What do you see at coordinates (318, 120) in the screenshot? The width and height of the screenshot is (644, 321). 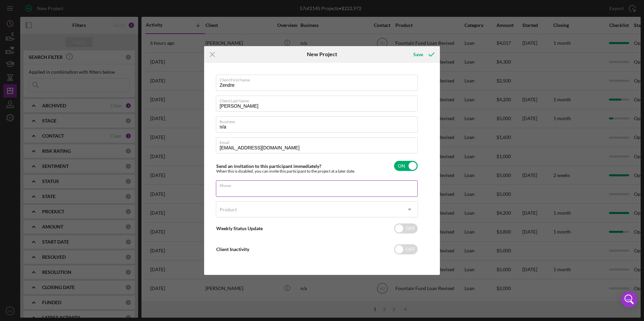 I see `label: Business` at bounding box center [318, 120].